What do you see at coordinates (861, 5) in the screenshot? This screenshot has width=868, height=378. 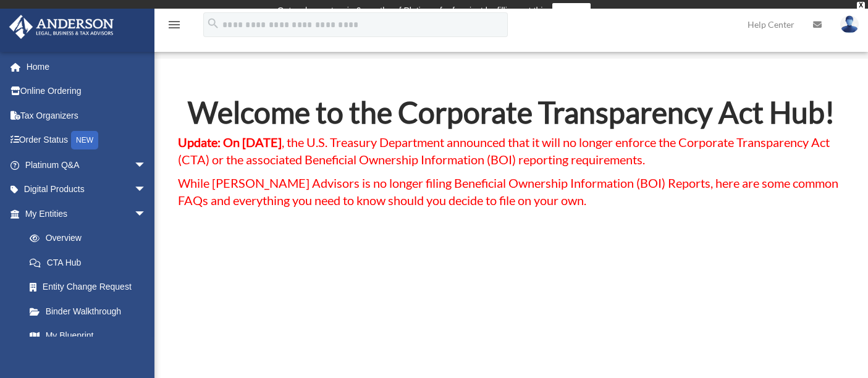 I see `div: close` at bounding box center [861, 5].